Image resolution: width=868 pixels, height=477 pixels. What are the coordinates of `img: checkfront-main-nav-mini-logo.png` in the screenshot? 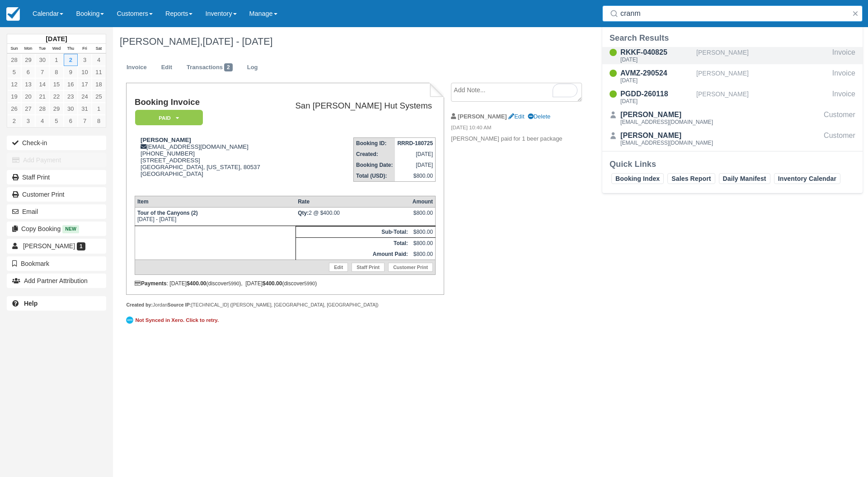 It's located at (13, 14).